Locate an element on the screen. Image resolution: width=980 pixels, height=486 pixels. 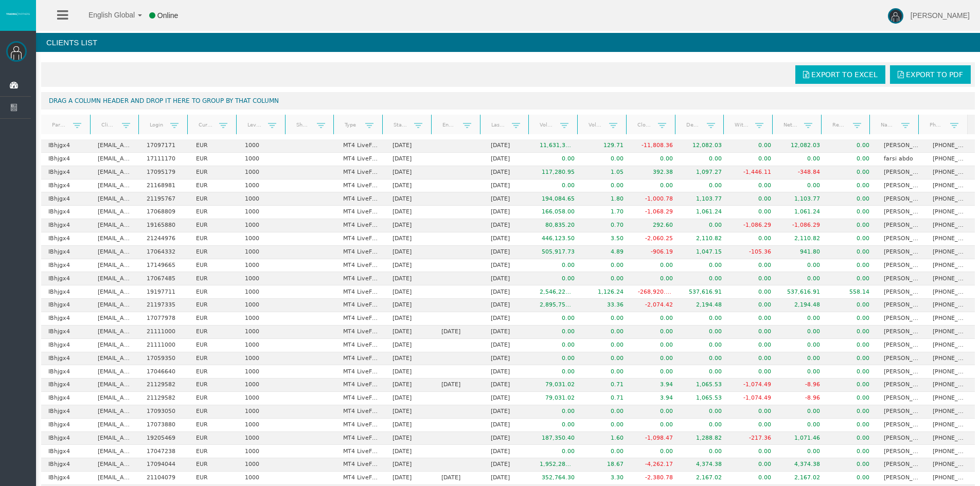
td: 11,631,392.29 is located at coordinates (557, 146).